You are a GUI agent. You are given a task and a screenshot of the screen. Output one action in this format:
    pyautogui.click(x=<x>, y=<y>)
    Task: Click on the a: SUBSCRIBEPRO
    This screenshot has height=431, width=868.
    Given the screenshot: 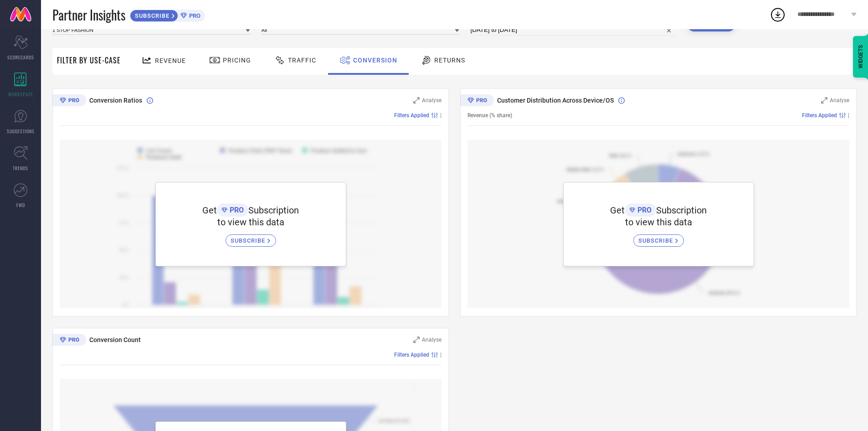 What is the action you would take?
    pyautogui.click(x=167, y=15)
    